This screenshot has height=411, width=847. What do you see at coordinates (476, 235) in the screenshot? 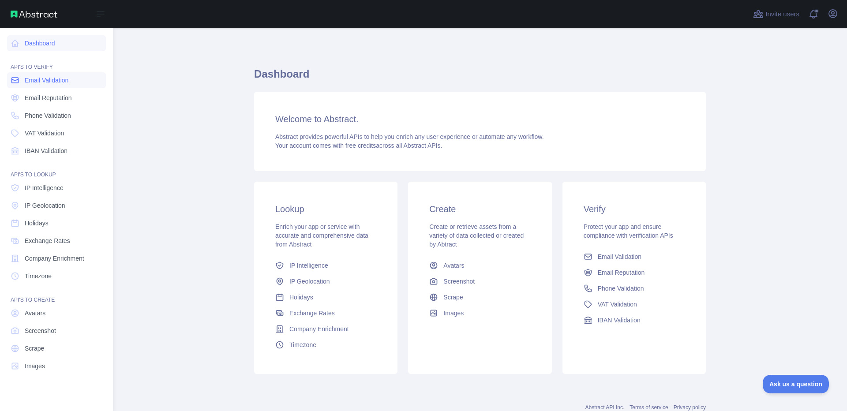
I see `span: Create or retrieve assets from a variety of data collected or created by Abtract` at bounding box center [476, 235].